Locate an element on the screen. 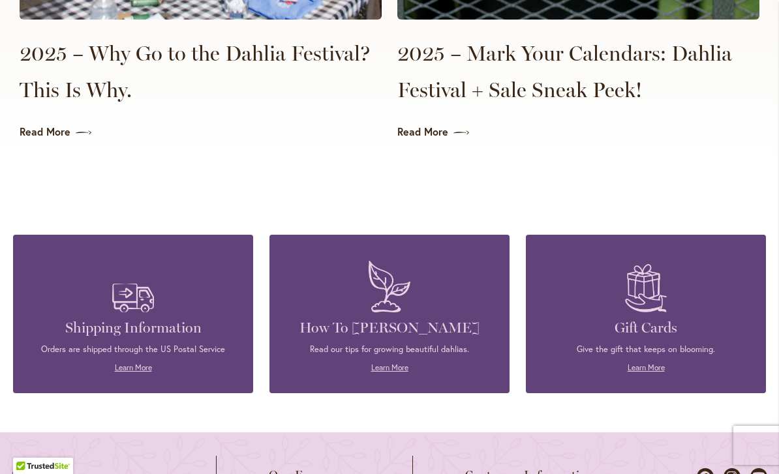 Image resolution: width=779 pixels, height=474 pixels. h4: Gift Cards is located at coordinates (646, 328).